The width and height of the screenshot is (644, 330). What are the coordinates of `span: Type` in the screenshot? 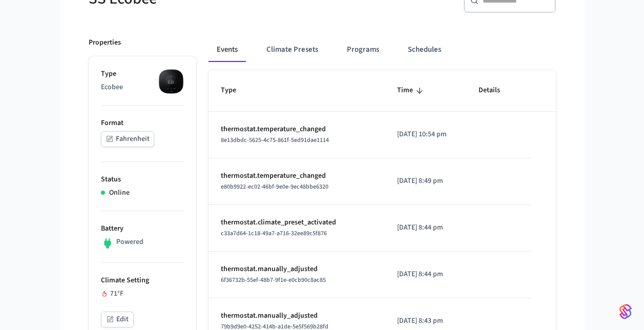 It's located at (235, 90).